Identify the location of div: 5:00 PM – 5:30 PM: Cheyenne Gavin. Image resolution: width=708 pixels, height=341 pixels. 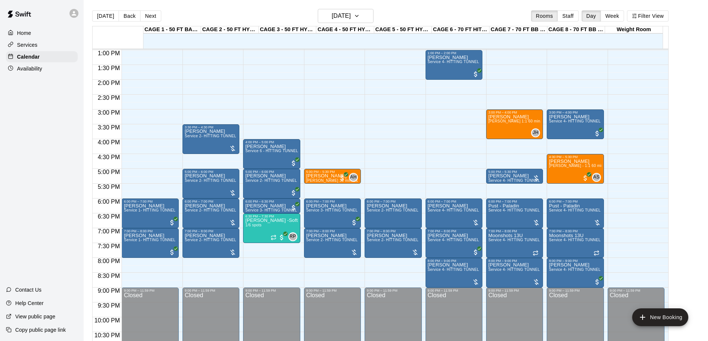
(332, 176).